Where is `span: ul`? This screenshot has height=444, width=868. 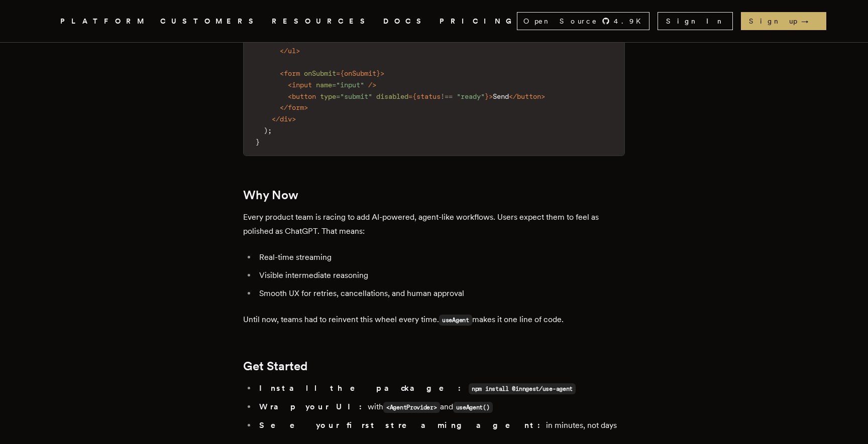 span: ul is located at coordinates (292, 51).